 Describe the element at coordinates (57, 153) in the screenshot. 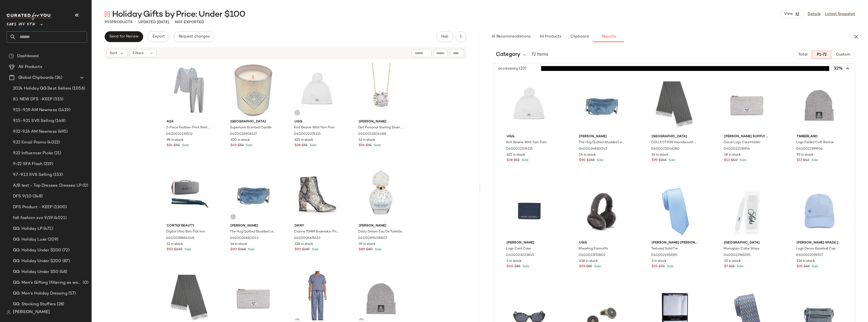

I see `span: (21)` at that location.